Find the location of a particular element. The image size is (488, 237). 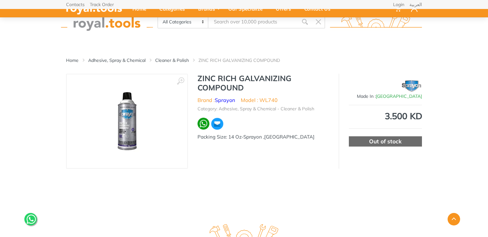

a: Contacts is located at coordinates (75, 4).